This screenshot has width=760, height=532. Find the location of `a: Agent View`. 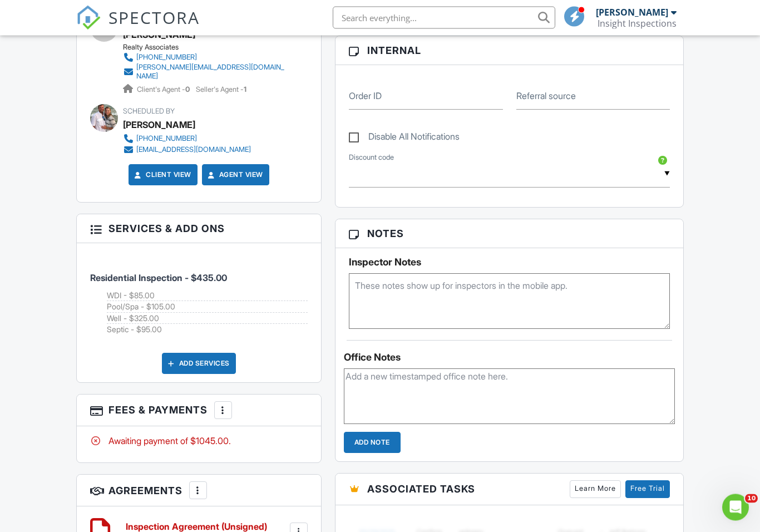

a: Agent View is located at coordinates (234, 175).